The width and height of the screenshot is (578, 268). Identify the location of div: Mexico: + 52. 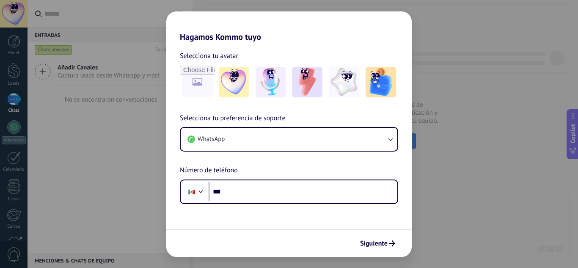
(191, 192).